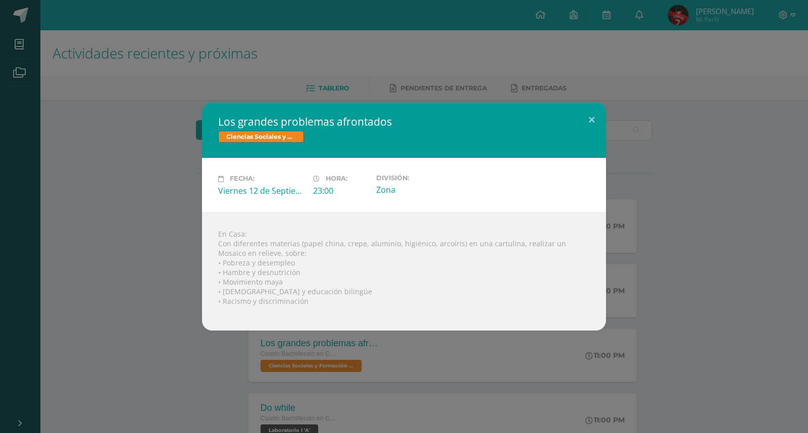 Image resolution: width=808 pixels, height=433 pixels. What do you see at coordinates (420, 178) in the screenshot?
I see `label: División:` at bounding box center [420, 178].